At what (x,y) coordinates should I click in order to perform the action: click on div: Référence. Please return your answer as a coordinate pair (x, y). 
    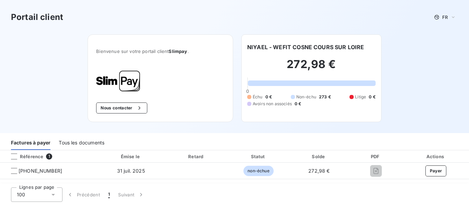
    Looking at the image, I should click on (24, 156).